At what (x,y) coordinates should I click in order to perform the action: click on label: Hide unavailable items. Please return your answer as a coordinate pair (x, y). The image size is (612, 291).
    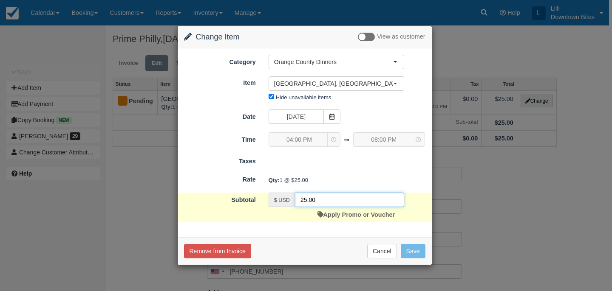
    Looking at the image, I should click on (303, 97).